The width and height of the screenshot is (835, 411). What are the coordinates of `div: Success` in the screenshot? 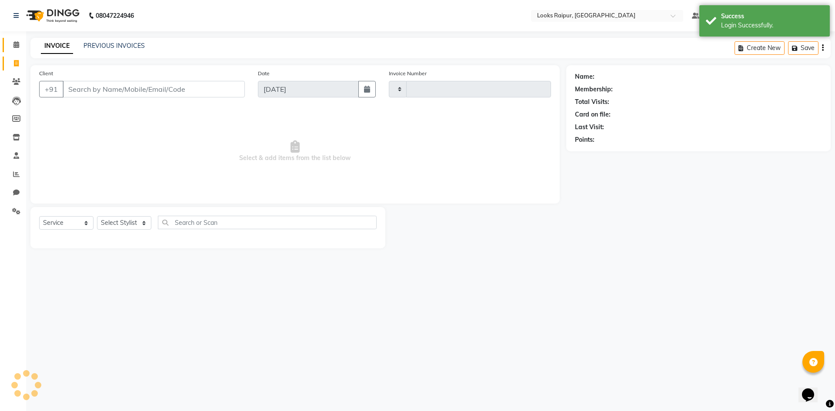 It's located at (772, 16).